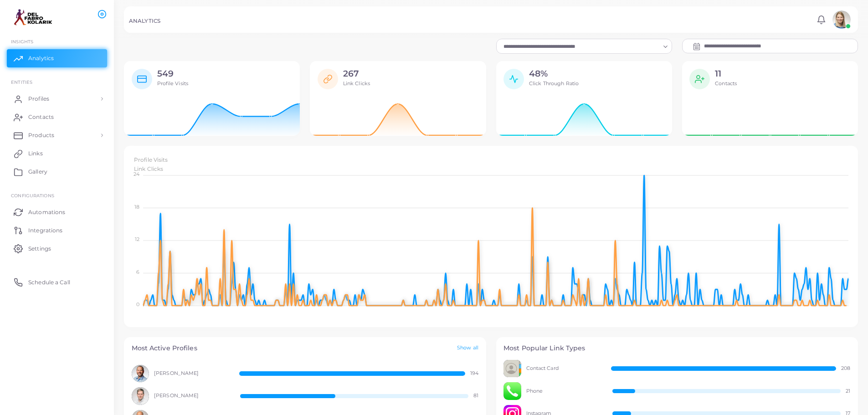 The image size is (868, 415). What do you see at coordinates (45, 230) in the screenshot?
I see `span: Integrations` at bounding box center [45, 230].